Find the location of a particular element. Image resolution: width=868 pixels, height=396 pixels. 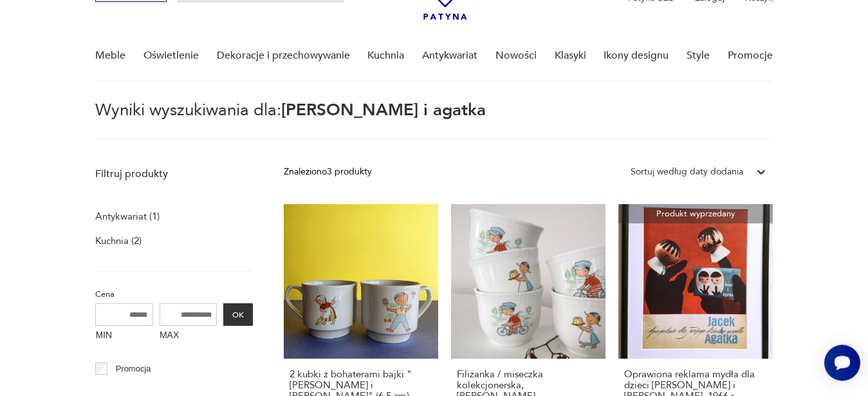

a: Ikony designu is located at coordinates (636, 55).